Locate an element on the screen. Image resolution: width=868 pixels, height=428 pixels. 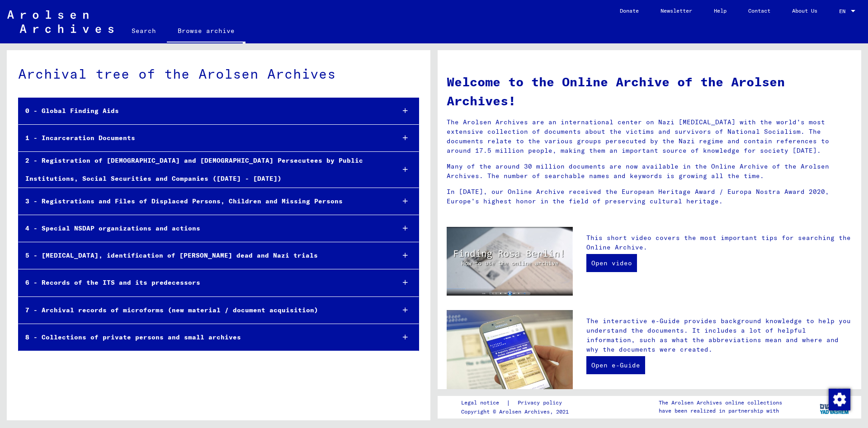
img: video.jpg is located at coordinates (509, 261).